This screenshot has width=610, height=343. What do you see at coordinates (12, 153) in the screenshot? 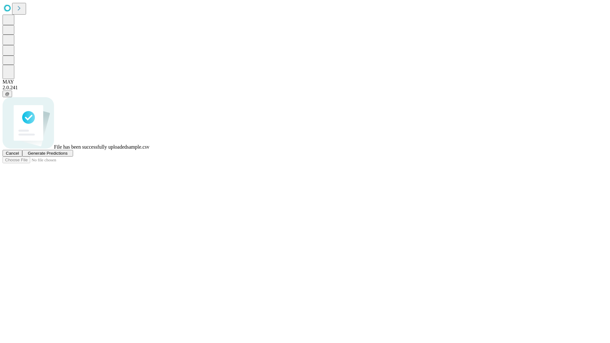
I see `span: Cancel` at bounding box center [12, 153].